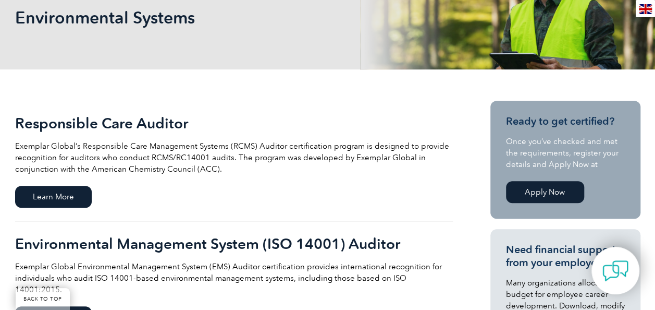  I want to click on h2: Environmental Management System (ISO 14001) Auditor, so click(234, 243).